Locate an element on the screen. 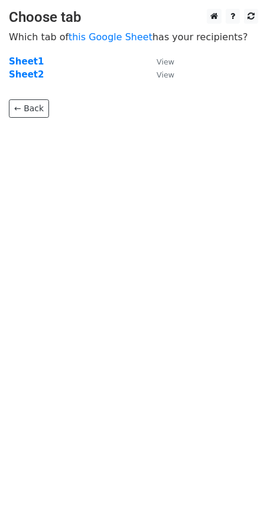 The image size is (267, 510). h3: Choose tab is located at coordinates (134, 17).